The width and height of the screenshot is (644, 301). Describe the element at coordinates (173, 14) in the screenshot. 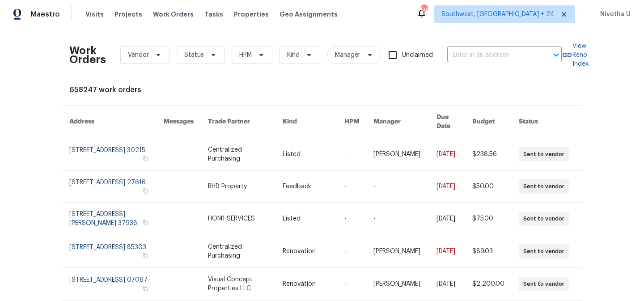

I see `span: Work Orders` at that location.